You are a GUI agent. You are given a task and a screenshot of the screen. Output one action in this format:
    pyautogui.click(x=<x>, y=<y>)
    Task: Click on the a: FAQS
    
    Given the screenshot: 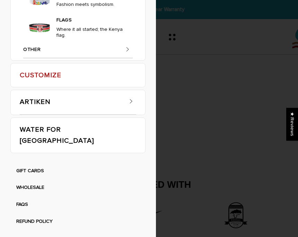 What is the action you would take?
    pyautogui.click(x=22, y=204)
    